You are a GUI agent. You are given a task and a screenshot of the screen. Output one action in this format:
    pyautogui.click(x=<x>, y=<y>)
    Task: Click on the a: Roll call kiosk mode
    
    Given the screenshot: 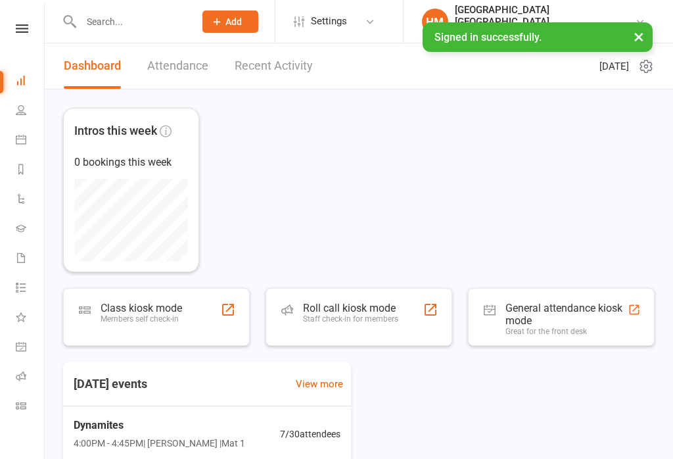 What is the action you would take?
    pyautogui.click(x=30, y=377)
    